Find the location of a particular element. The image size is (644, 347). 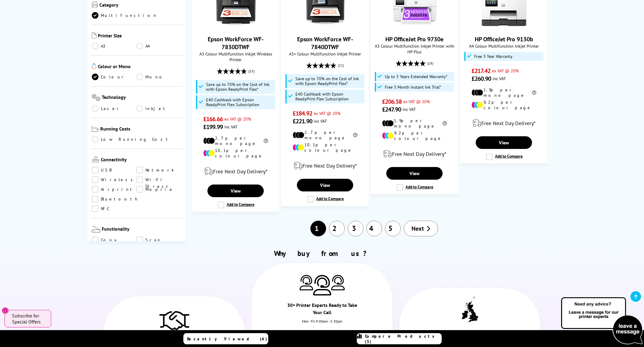

a: Airprint is located at coordinates (114, 189).